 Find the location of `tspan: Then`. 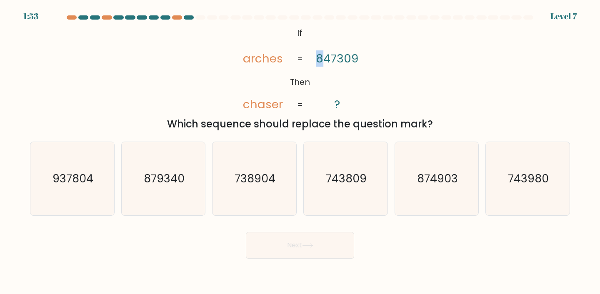

tspan: Then is located at coordinates (300, 82).